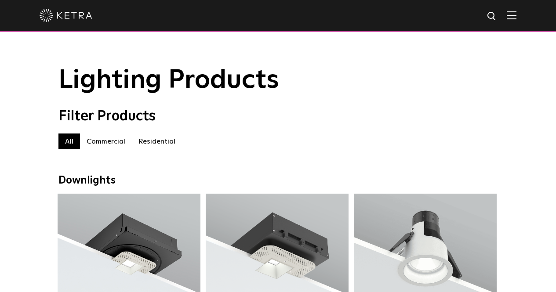 Image resolution: width=556 pixels, height=292 pixels. What do you see at coordinates (157, 141) in the screenshot?
I see `label: Residential` at bounding box center [157, 141].